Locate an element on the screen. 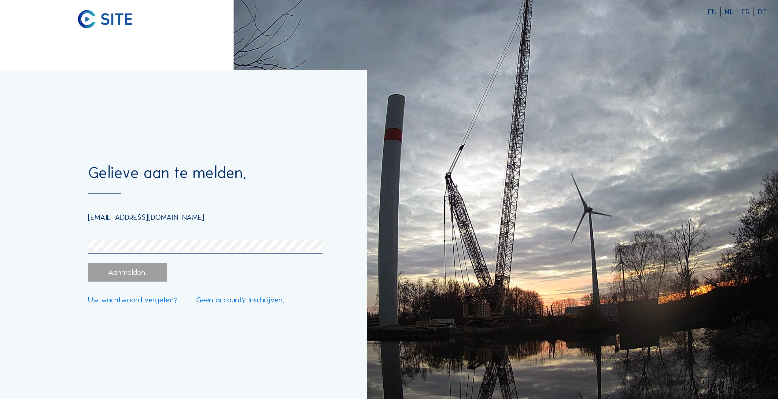 This screenshot has width=778, height=399. div: NL is located at coordinates (731, 12).